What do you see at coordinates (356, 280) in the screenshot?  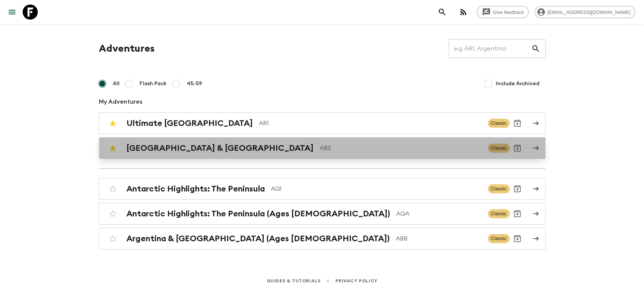 I see `a: Privacy Policy` at bounding box center [356, 280].